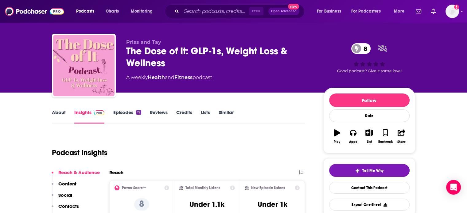 This screenshot has height=213, width=467. Describe the element at coordinates (99, 113) in the screenshot. I see `img: Podchaser Pro` at that location.